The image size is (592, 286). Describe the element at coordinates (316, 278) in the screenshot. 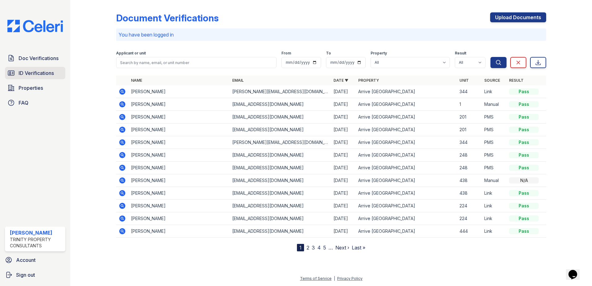

I see `a: Terms of Service` at that location.